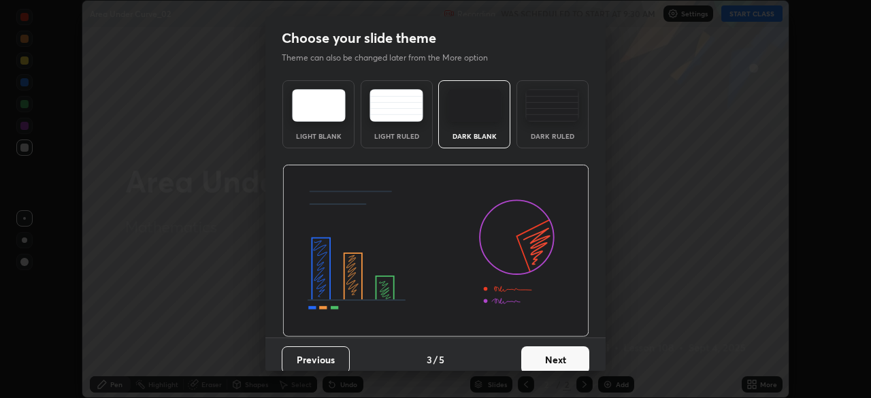 Image resolution: width=871 pixels, height=398 pixels. What do you see at coordinates (429, 359) in the screenshot?
I see `h4: 3` at bounding box center [429, 359].